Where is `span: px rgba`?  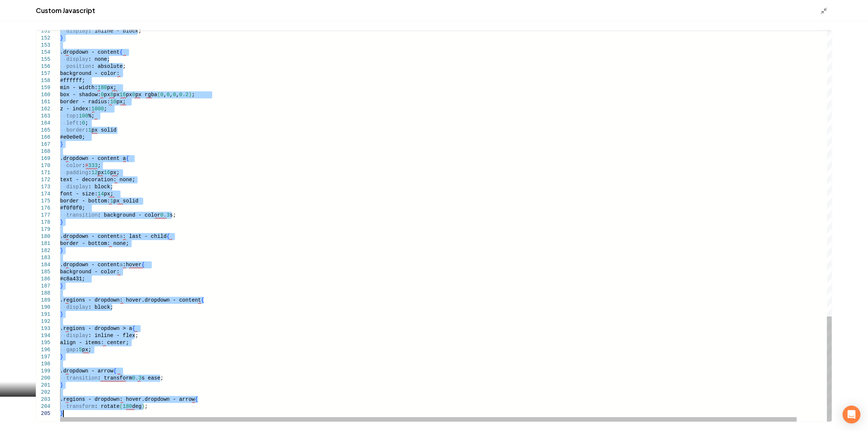
span: px rgba is located at coordinates (147, 95).